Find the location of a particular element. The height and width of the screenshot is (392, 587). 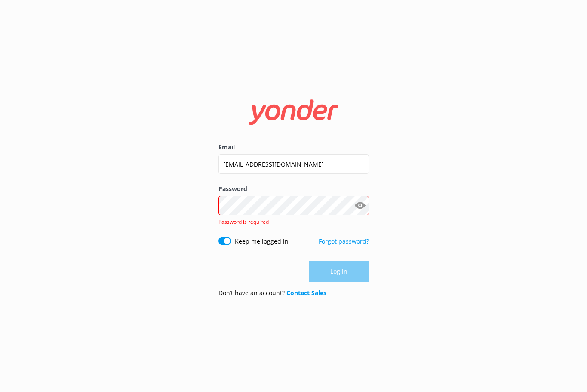

input: user@emailaddress.com is located at coordinates (294, 164).